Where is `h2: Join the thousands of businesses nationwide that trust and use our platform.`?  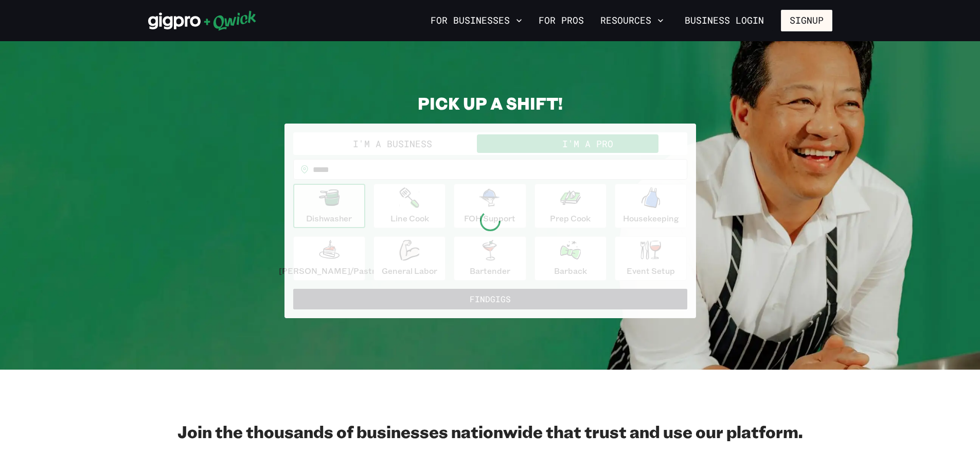 h2: Join the thousands of businesses nationwide that trust and use our platform. is located at coordinates (490, 431).